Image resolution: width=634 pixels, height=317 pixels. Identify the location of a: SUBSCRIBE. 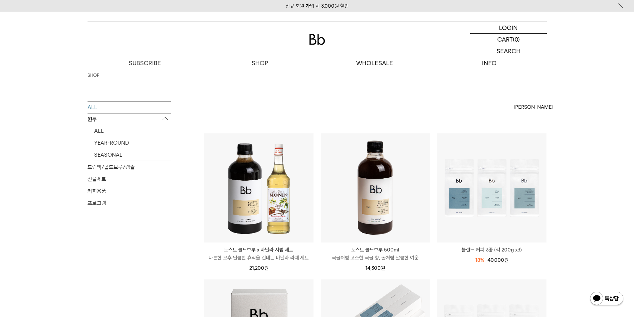
(145, 63).